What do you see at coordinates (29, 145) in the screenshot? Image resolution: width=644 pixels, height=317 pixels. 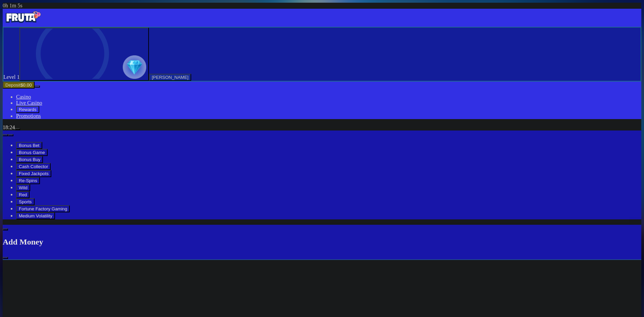 I see `button: Bonus Bet` at bounding box center [29, 145].